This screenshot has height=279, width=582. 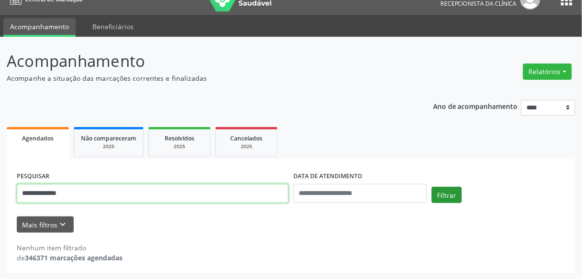 I want to click on div: Nenhum item filtrado, so click(x=69, y=248).